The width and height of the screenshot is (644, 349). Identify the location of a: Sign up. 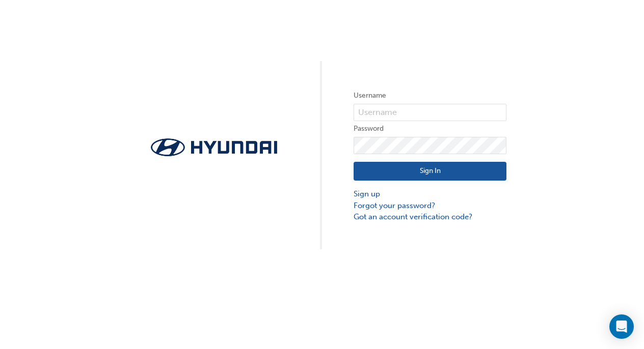
(430, 194).